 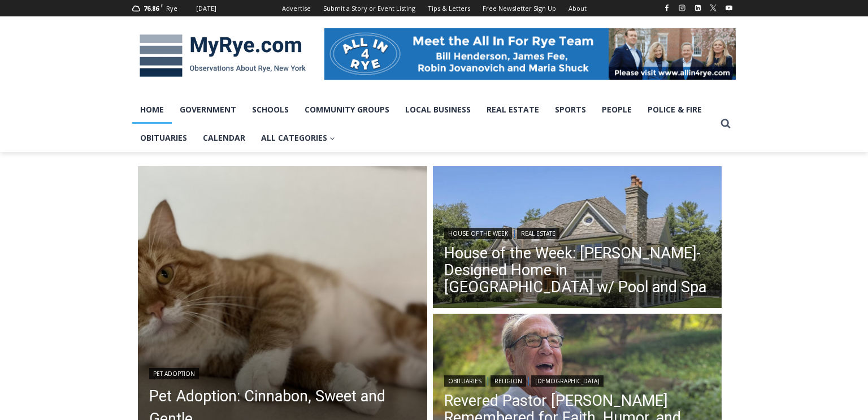 What do you see at coordinates (224, 138) in the screenshot?
I see `a: Calendar` at bounding box center [224, 138].